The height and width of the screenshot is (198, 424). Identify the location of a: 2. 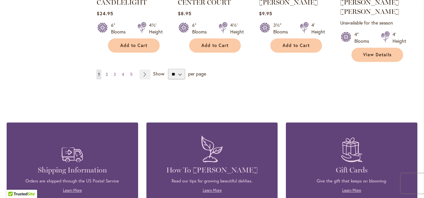
(107, 75).